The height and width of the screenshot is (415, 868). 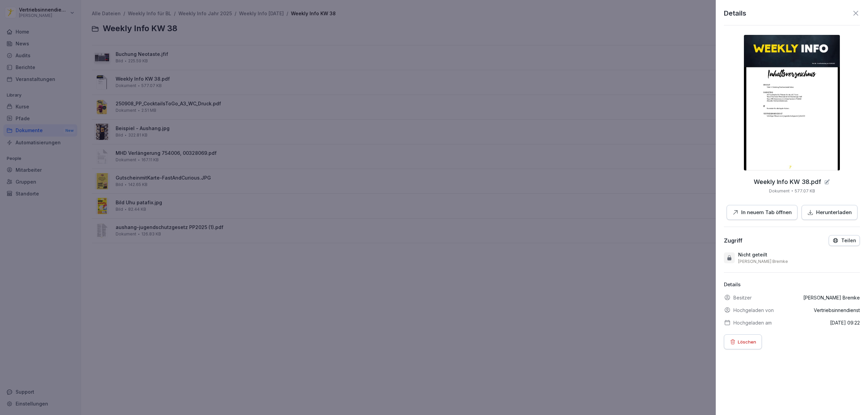 I want to click on p: Dokument, so click(x=779, y=191).